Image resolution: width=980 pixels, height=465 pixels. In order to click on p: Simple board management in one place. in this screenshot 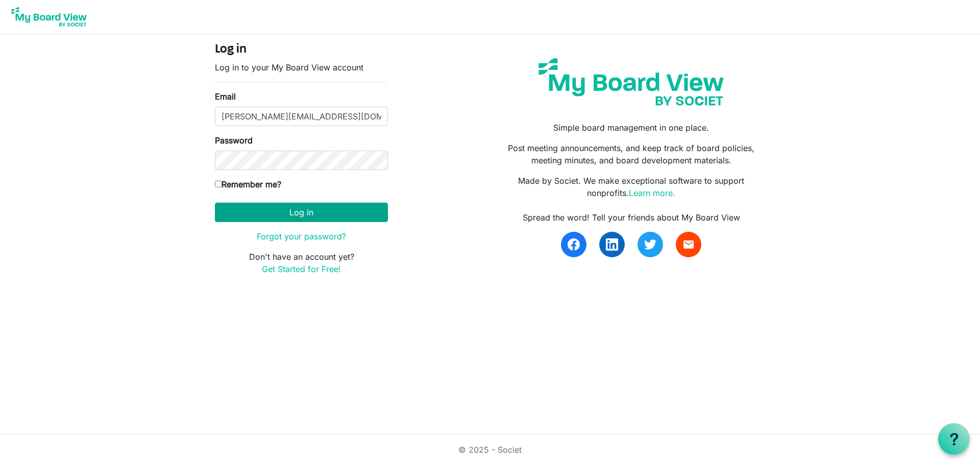, I will do `click(632, 128)`.